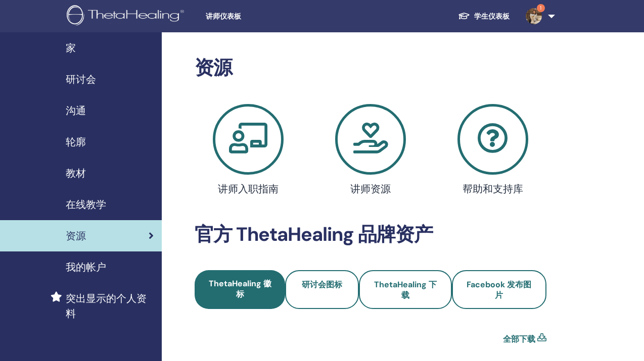 This screenshot has width=644, height=361. Describe the element at coordinates (484, 16) in the screenshot. I see `a: 学生仪表板` at that location.